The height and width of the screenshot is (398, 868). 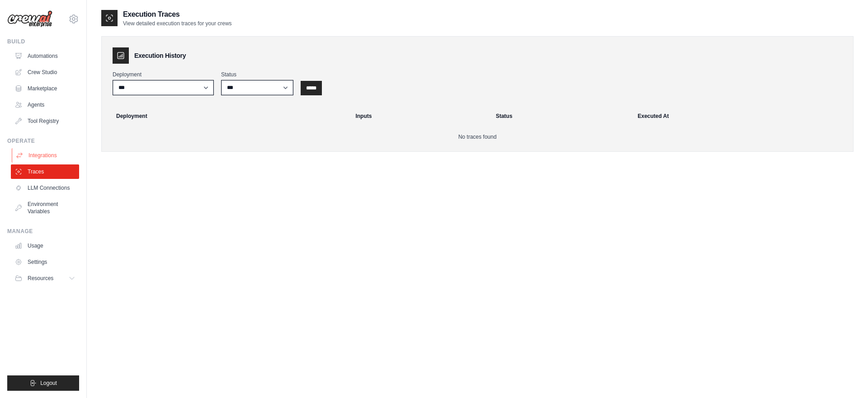 What do you see at coordinates (177, 23) in the screenshot?
I see `p: View detailed execution traces for your crews` at bounding box center [177, 23].